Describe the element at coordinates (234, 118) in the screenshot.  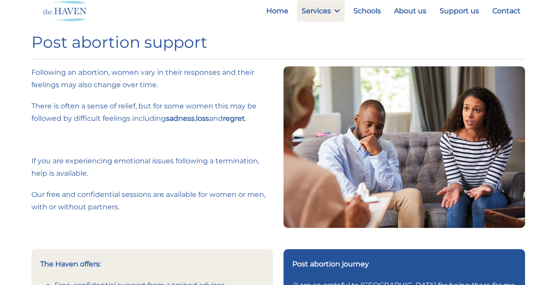
I see `strong: regret` at that location.